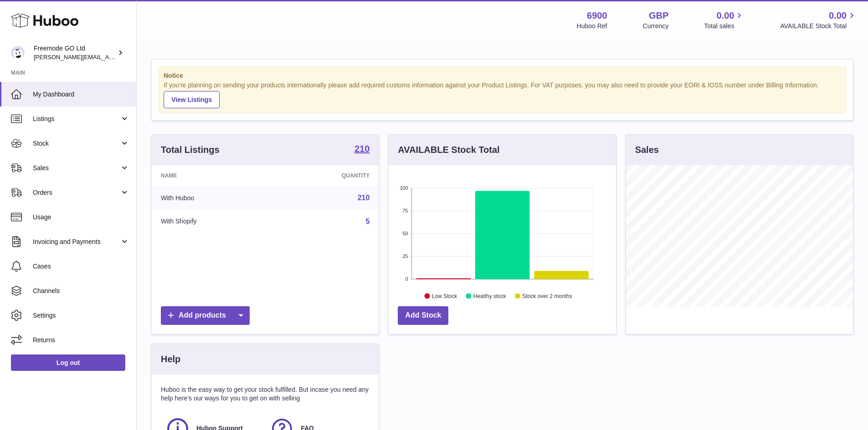  Describe the element at coordinates (191, 100) in the screenshot. I see `a: View Listings` at that location.